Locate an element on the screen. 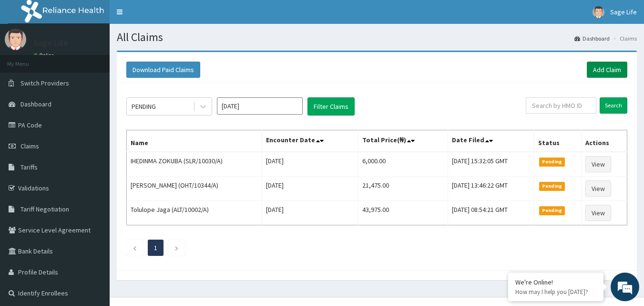 This screenshot has width=644, height=306. th: Actions is located at coordinates (604, 141).